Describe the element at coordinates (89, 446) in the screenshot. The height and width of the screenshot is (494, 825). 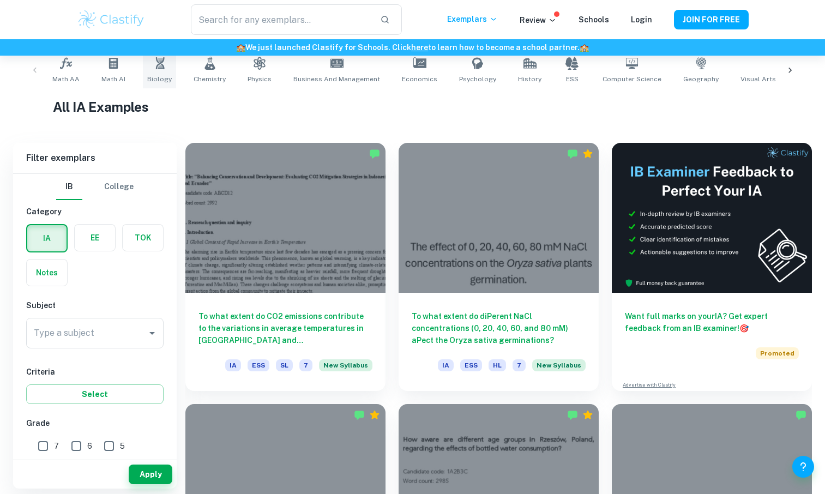
I see `span: 6` at that location.